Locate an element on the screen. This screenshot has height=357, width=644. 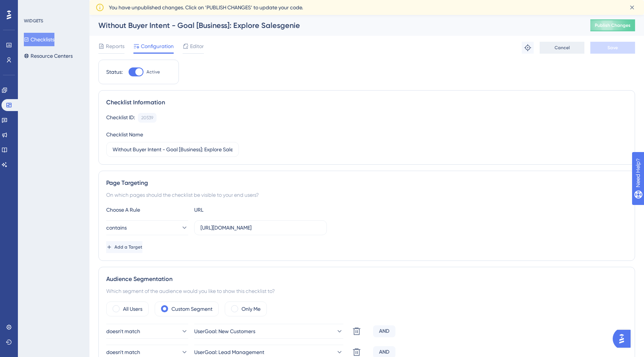
span: Cancel is located at coordinates (562, 48).